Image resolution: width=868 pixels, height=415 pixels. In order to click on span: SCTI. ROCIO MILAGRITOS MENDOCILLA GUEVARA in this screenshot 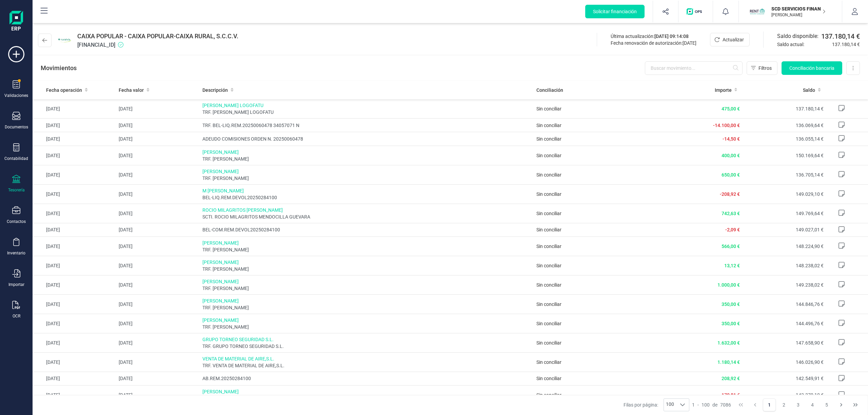, I will do `click(367, 217)`.